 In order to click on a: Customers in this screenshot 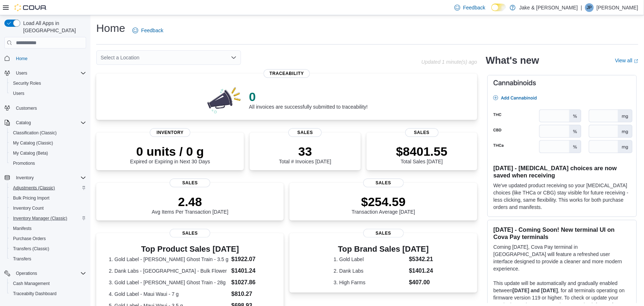, I will do `click(27, 109)`.